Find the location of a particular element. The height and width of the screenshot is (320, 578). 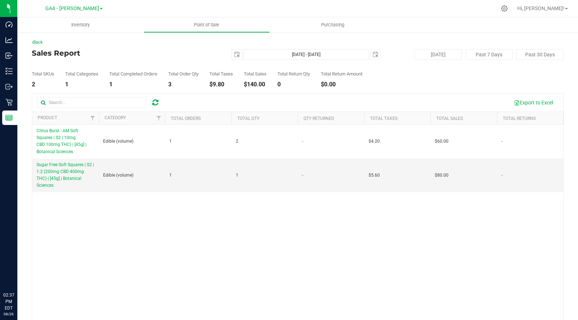

div: Total SKUs is located at coordinates (43, 74).